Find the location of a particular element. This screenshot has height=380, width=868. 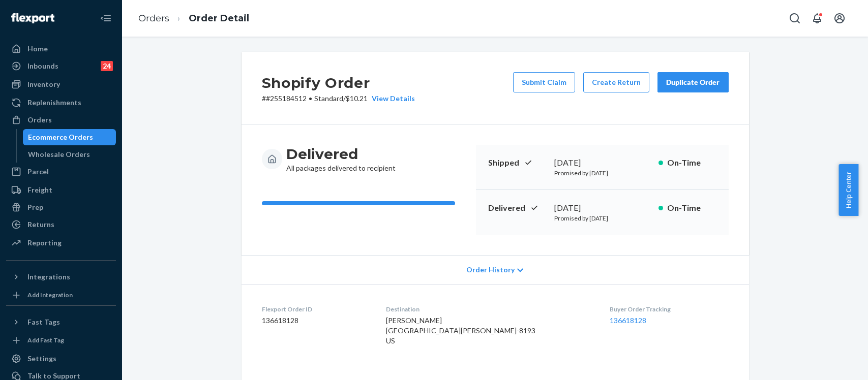

a: Add Integration is located at coordinates (61, 295).